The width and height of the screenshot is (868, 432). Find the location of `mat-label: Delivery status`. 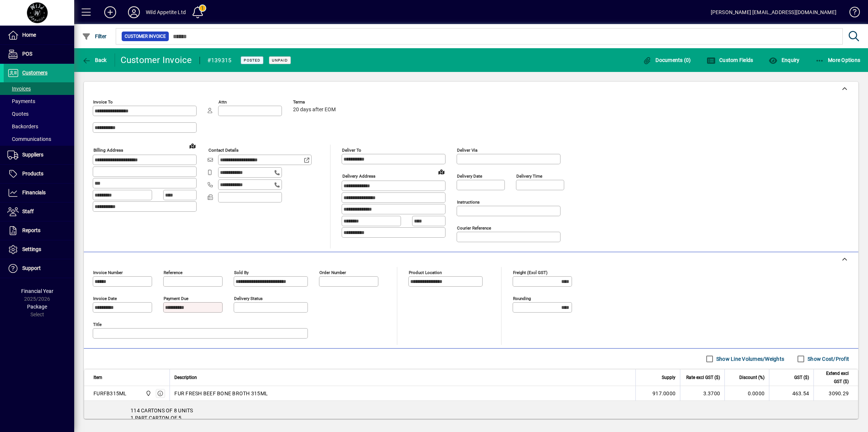

mat-label: Delivery status is located at coordinates (248, 299).